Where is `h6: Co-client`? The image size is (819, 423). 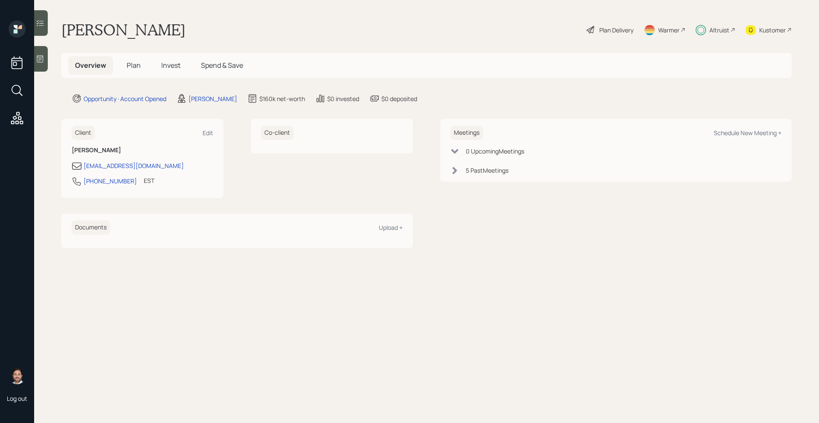
h6: Co-client is located at coordinates (277, 133).